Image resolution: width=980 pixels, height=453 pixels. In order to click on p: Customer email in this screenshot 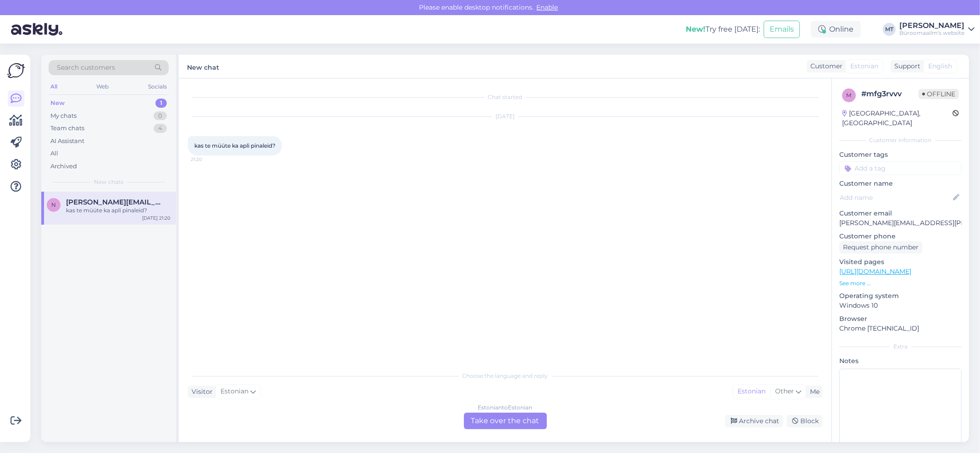, I will do `click(900, 214)`.